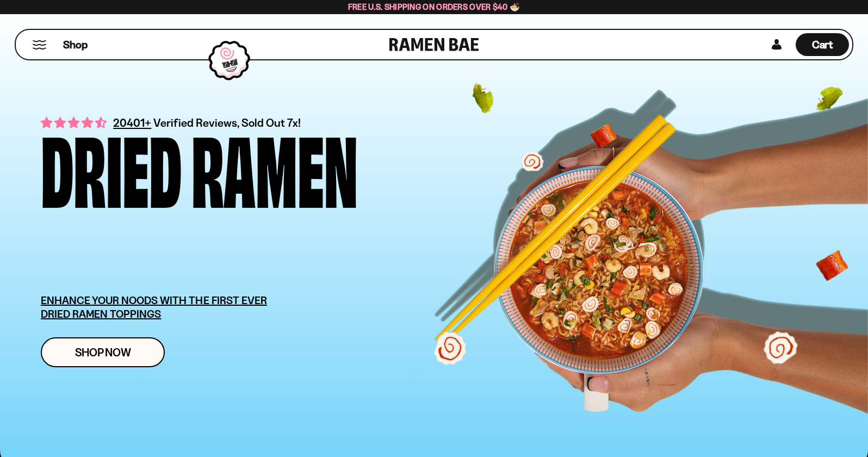 The height and width of the screenshot is (457, 868). I want to click on div: Cart, so click(822, 44).